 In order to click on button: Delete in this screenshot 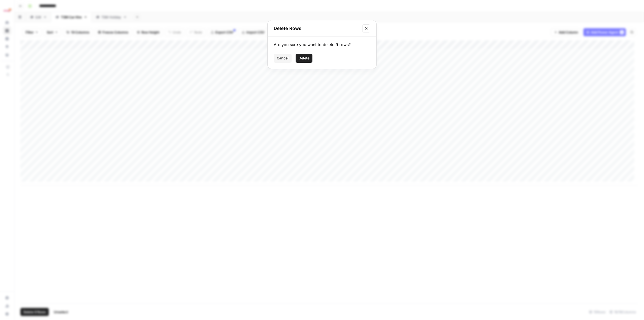, I will do `click(304, 58)`.